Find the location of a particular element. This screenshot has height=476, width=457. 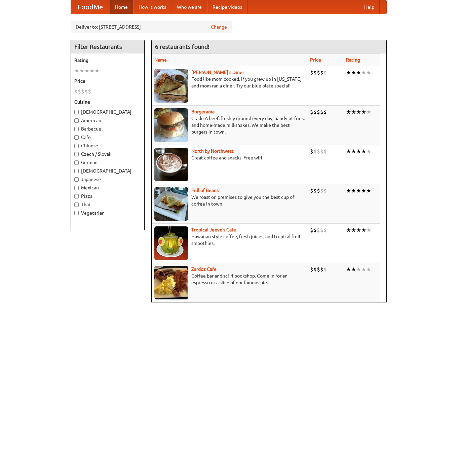

a: Burgerama is located at coordinates (203, 112).